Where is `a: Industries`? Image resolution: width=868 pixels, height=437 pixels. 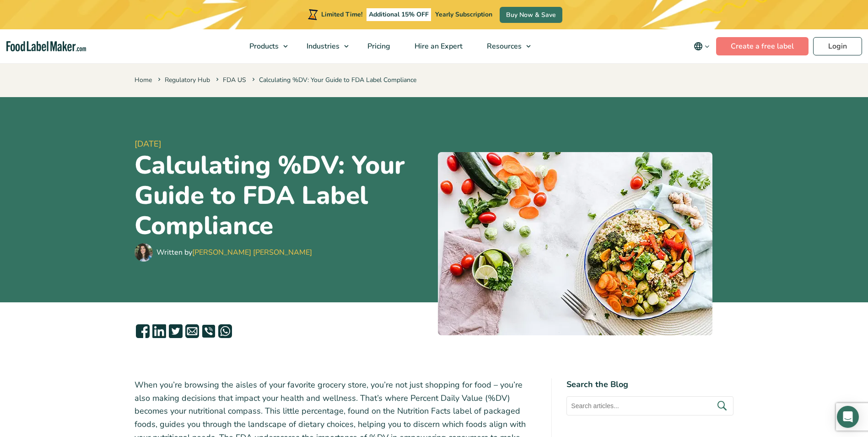
a: Industries is located at coordinates (324, 46).